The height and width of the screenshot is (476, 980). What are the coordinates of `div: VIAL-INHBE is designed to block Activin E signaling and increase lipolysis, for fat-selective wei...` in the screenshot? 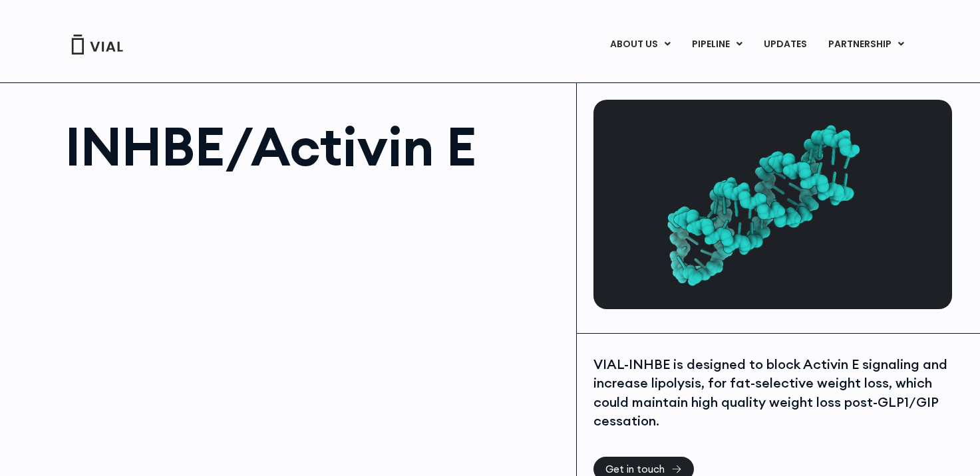 It's located at (771, 393).